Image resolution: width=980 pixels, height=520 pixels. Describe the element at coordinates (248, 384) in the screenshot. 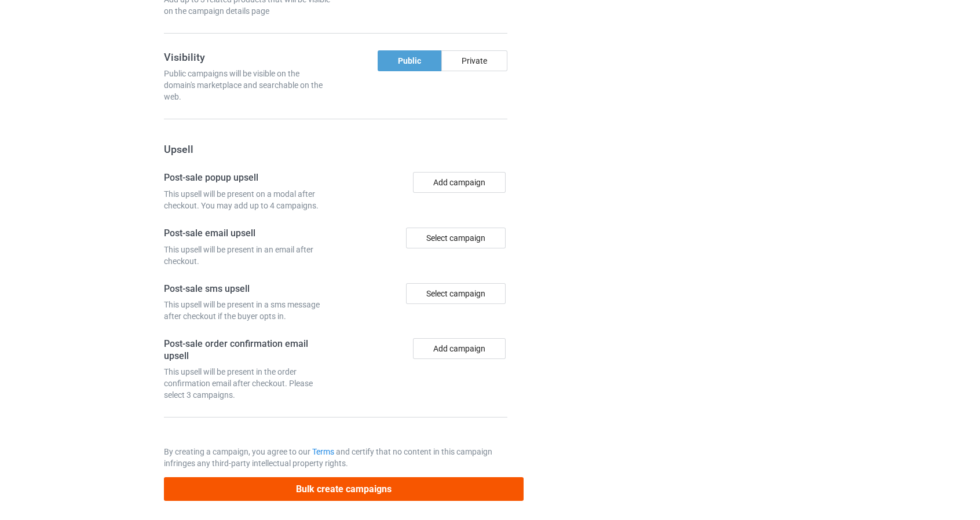

I see `div: This upsell will be present in the order confirmation email after checkout. Please select 3 campa...` at that location.